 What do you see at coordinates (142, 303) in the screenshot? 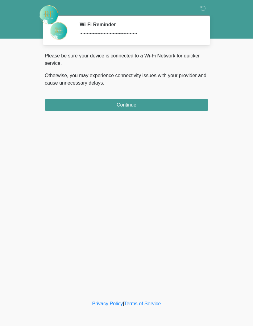
I see `a: Terms of Service` at bounding box center [142, 303].